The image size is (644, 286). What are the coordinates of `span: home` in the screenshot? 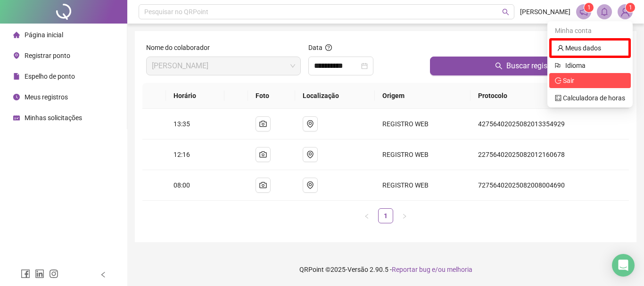 It's located at (16, 35).